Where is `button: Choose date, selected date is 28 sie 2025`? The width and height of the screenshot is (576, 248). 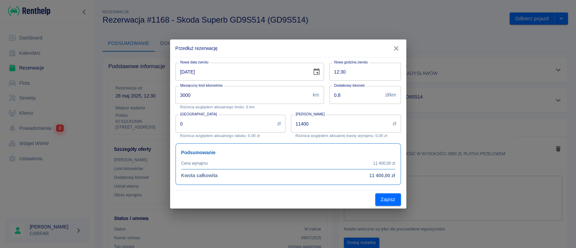 button: Choose date, selected date is 28 sie 2025 is located at coordinates (316, 72).